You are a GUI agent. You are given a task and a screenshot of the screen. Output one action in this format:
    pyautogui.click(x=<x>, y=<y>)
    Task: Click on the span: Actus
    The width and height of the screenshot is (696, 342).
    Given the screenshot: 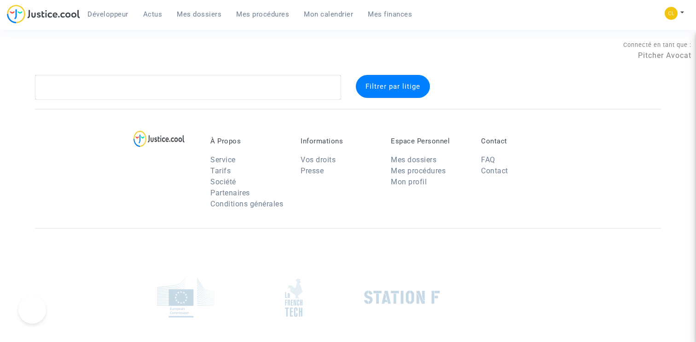 What is the action you would take?
    pyautogui.click(x=153, y=14)
    